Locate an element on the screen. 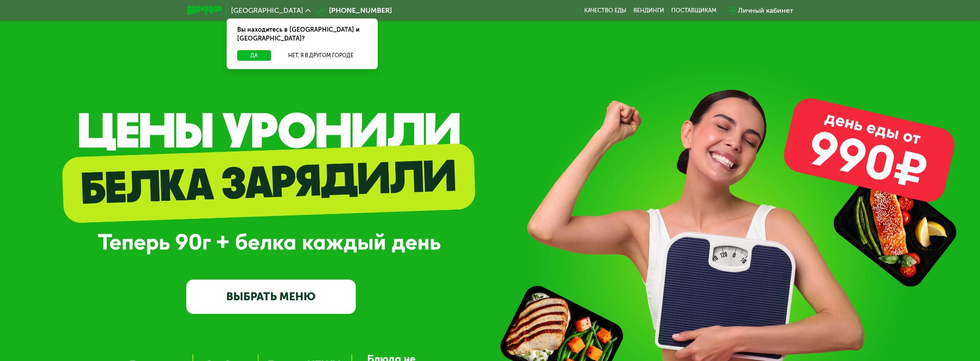  button: Да is located at coordinates (254, 55).